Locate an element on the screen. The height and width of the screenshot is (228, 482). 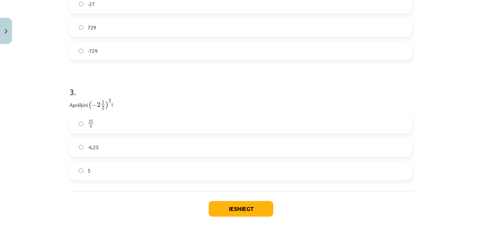
button: Iesniegt is located at coordinates (241, 209).